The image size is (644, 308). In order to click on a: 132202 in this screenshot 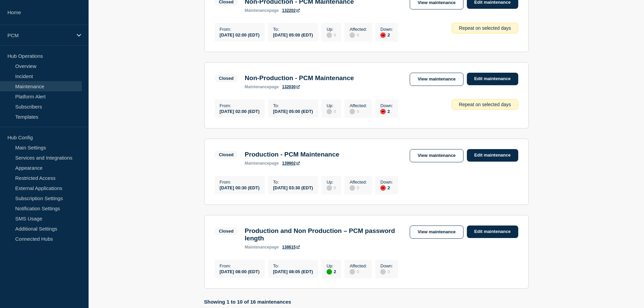, I will do `click(291, 10)`.